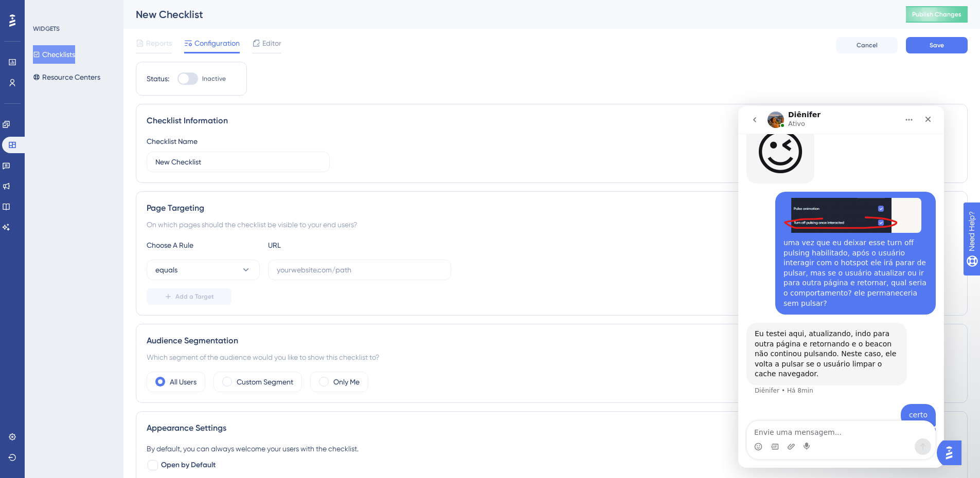  I want to click on div: URL, so click(325, 245).